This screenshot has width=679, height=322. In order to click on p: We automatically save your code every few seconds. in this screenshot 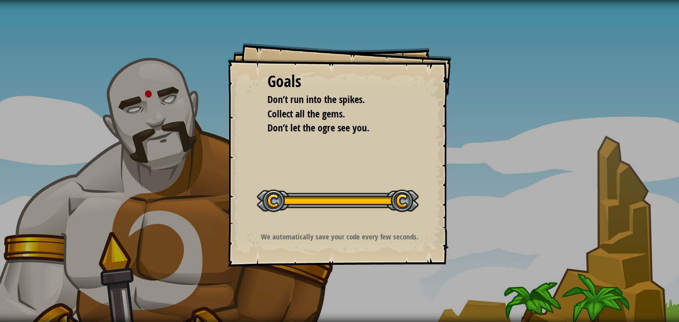, I will do `click(339, 236)`.